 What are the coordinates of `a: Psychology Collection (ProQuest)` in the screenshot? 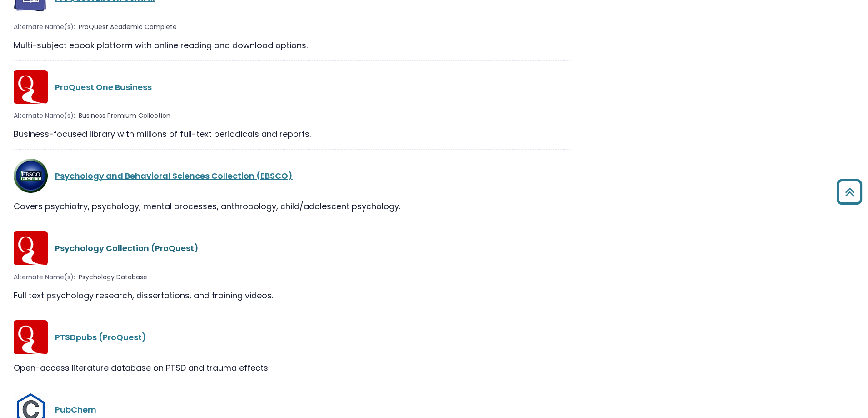 It's located at (127, 248).